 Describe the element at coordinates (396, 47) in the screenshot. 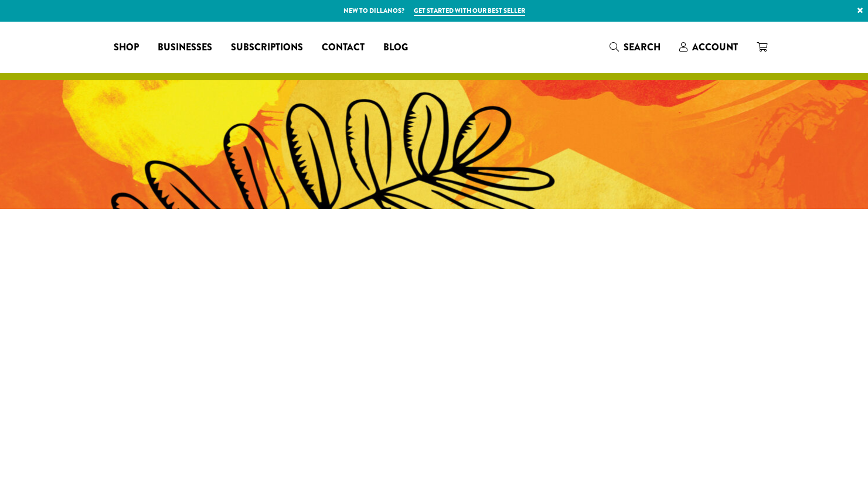

I see `span: Blog` at that location.